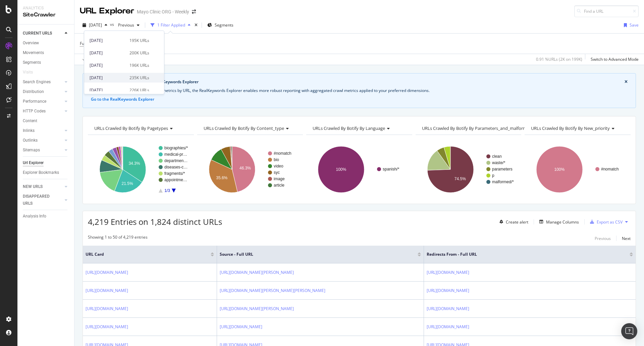 This screenshot has width=644, height=346. What do you see at coordinates (607, 11) in the screenshot?
I see `input: Find a URL` at bounding box center [607, 11].